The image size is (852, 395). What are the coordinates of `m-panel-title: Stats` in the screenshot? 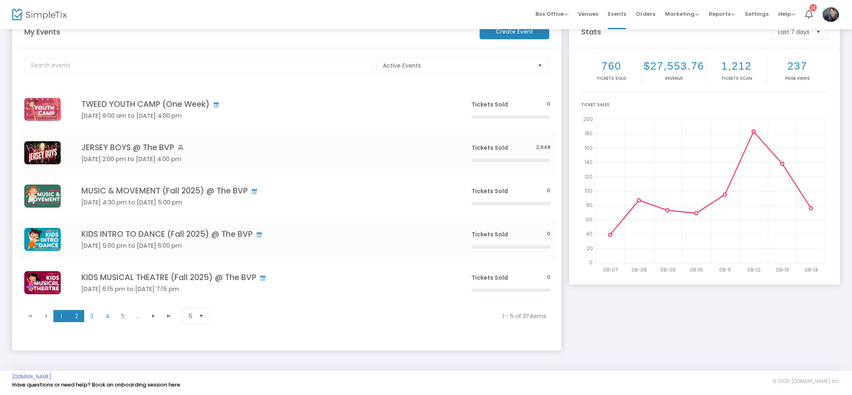 It's located at (673, 32).